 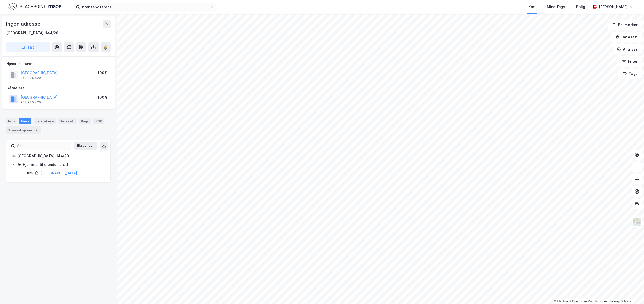 I want to click on div: Leietakere, so click(x=44, y=121).